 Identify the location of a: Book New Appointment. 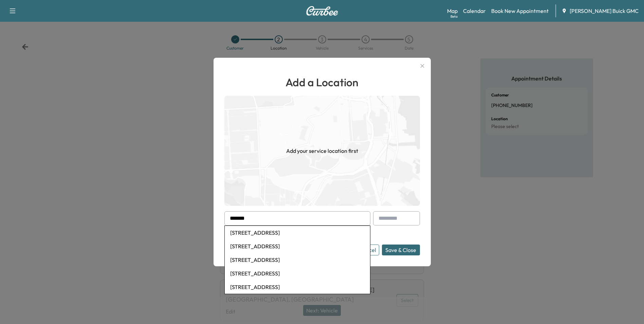
(520, 11).